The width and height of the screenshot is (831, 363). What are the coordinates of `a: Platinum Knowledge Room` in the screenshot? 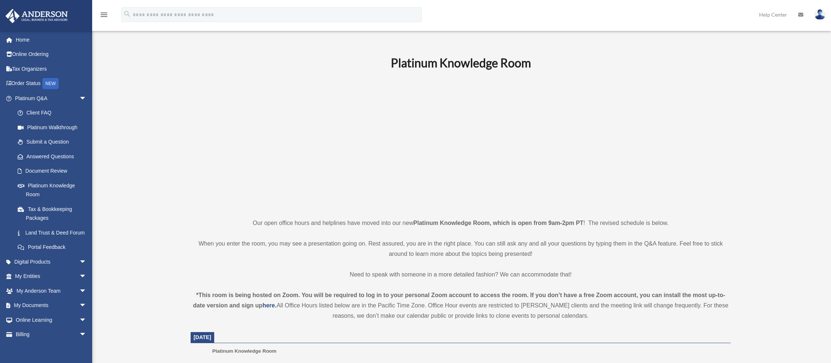 It's located at (52, 190).